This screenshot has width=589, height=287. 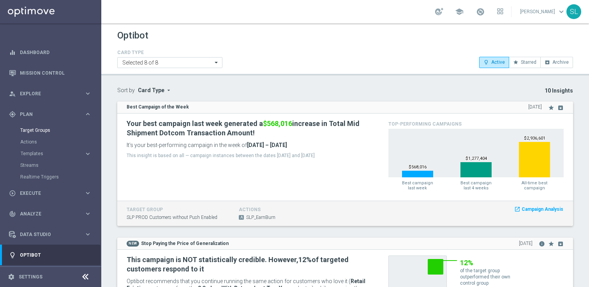 I want to click on a: Realtime Triggers, so click(x=51, y=177).